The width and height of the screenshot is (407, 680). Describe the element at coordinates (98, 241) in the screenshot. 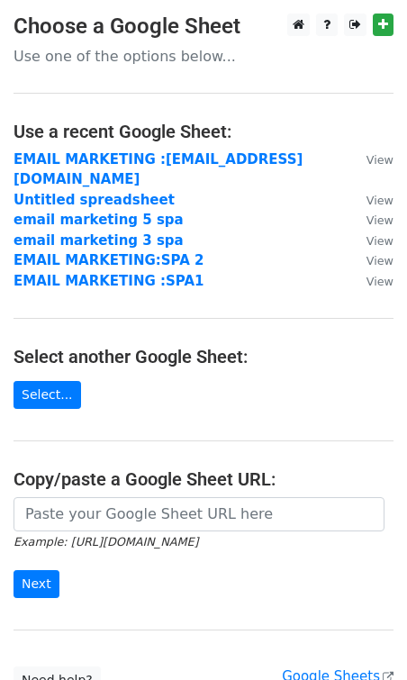

I see `a: email marketing 3 spa` at that location.